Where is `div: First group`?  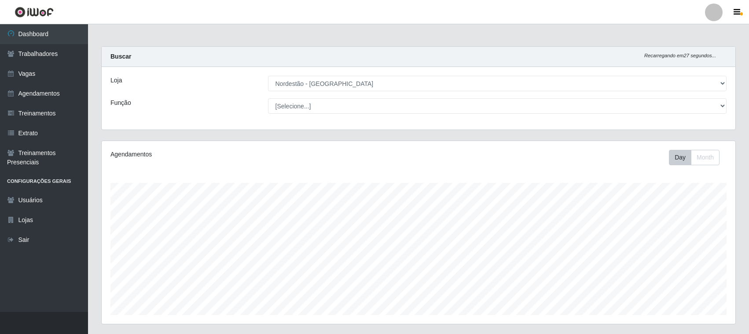
div: First group is located at coordinates (694, 157).